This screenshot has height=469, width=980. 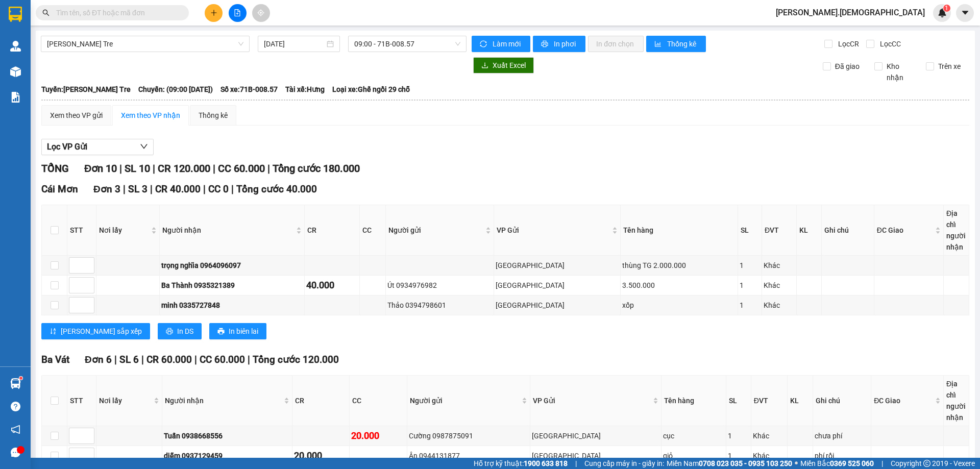 I want to click on div: trọng nghĩa 0964096097, so click(x=232, y=265).